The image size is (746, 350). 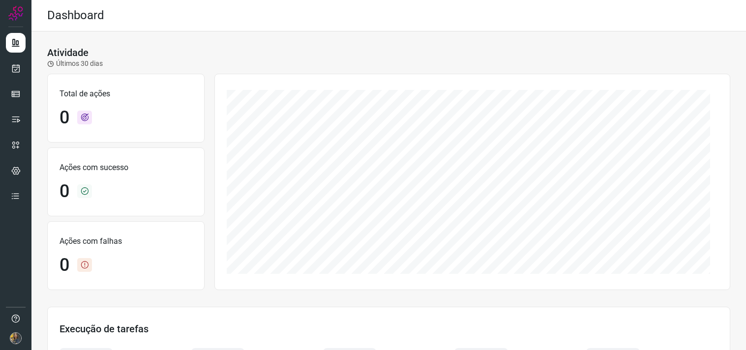 What do you see at coordinates (68, 53) in the screenshot?
I see `h3: Atividade` at bounding box center [68, 53].